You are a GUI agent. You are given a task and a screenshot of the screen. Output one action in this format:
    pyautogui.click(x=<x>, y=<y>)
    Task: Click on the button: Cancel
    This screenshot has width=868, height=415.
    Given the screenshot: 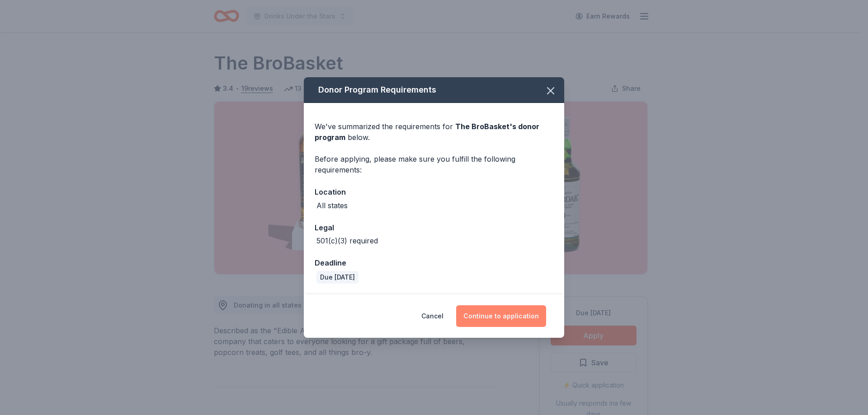 What is the action you would take?
    pyautogui.click(x=433, y=317)
    